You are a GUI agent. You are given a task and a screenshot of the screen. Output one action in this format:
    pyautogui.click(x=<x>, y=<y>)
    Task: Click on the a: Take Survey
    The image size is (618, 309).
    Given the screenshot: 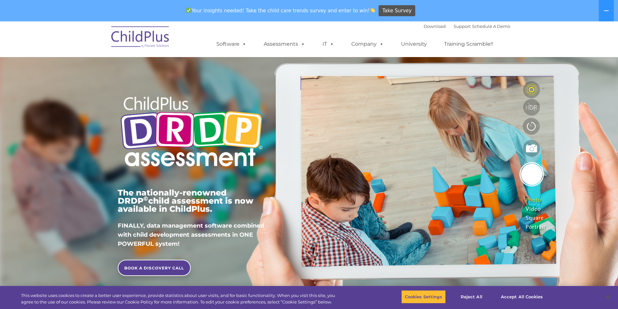 What is the action you would take?
    pyautogui.click(x=397, y=11)
    